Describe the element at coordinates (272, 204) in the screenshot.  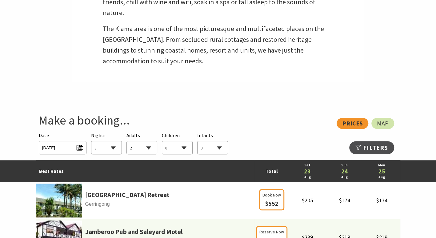
I see `a: Book Now $552` at that location.